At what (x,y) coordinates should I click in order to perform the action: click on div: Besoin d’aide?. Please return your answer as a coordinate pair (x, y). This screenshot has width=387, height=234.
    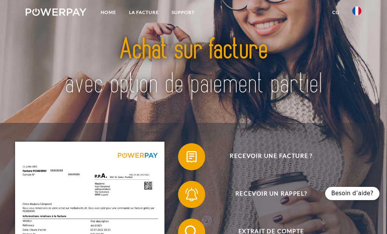
    Looking at the image, I should click on (352, 193).